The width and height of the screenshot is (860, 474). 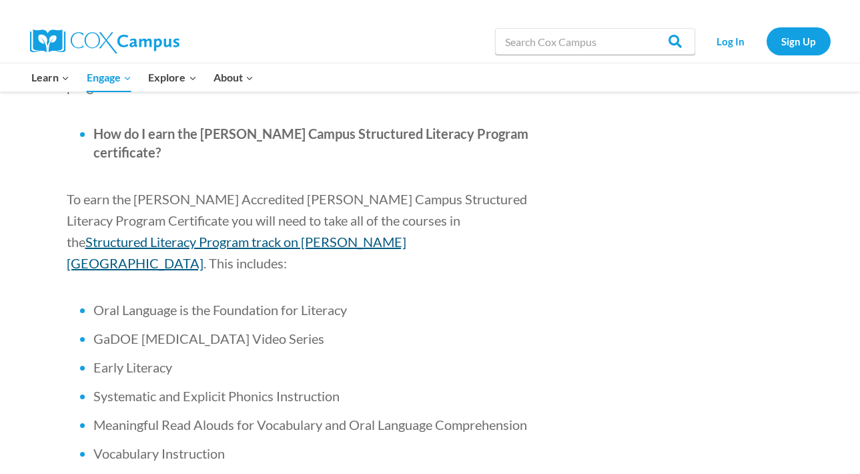 I want to click on img: Cox Campus, so click(x=105, y=41).